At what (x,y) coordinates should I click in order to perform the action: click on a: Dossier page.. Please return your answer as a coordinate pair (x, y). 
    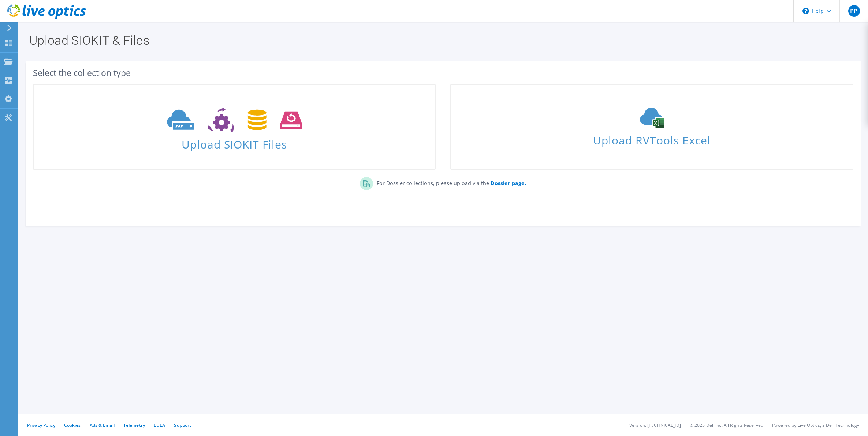
    Looking at the image, I should click on (507, 183).